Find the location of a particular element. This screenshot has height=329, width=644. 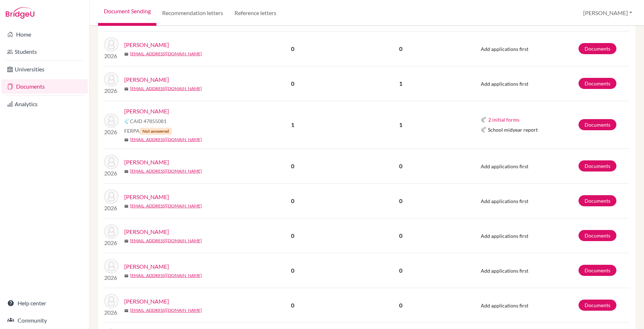

img: Mardin, Tolga is located at coordinates (111, 266).